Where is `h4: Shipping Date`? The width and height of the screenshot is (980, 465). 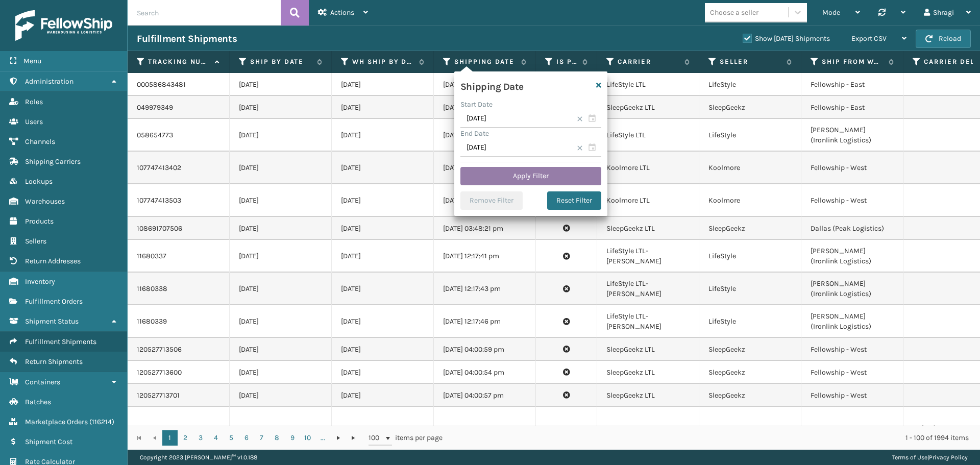 h4: Shipping Date is located at coordinates (492, 85).